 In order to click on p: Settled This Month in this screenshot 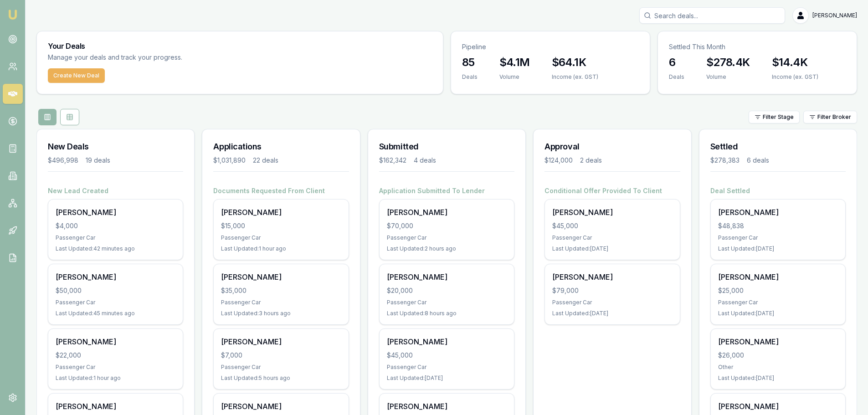, I will do `click(757, 47)`.